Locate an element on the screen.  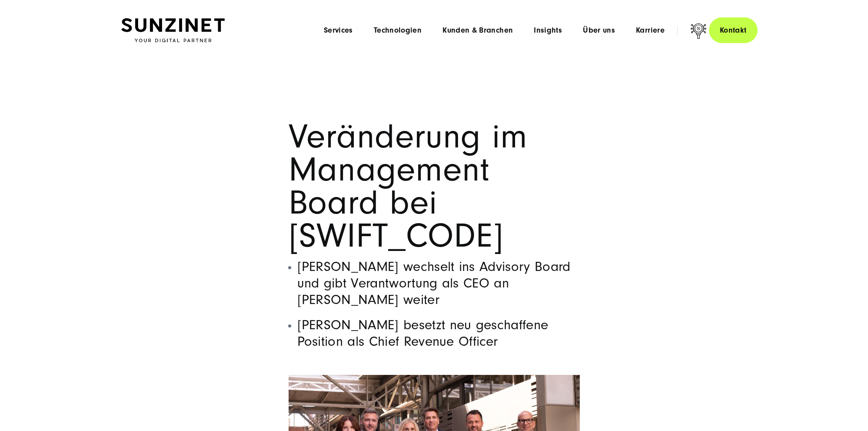
span: Services is located at coordinates (338, 30).